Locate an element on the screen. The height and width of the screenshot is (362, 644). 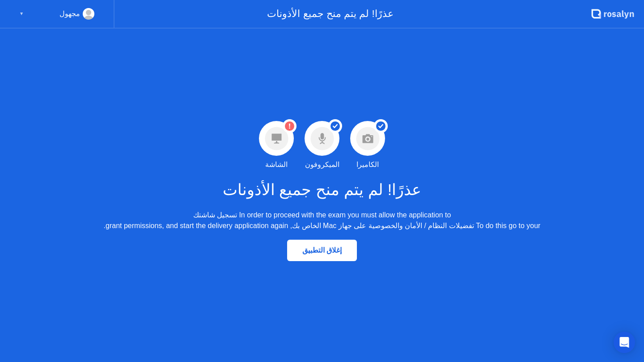
div: الميكروفون is located at coordinates (322, 165).